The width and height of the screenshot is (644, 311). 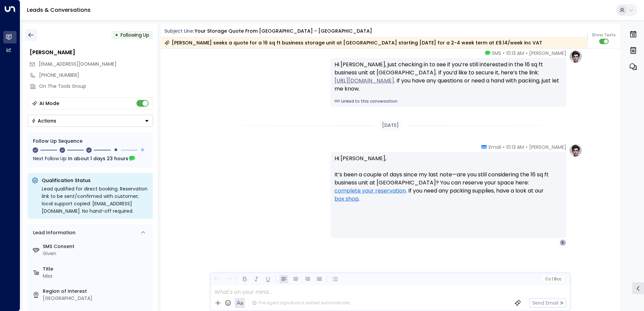 What do you see at coordinates (77, 64) in the screenshot?
I see `span: suman@onthetoolsgroup.com` at bounding box center [77, 64].